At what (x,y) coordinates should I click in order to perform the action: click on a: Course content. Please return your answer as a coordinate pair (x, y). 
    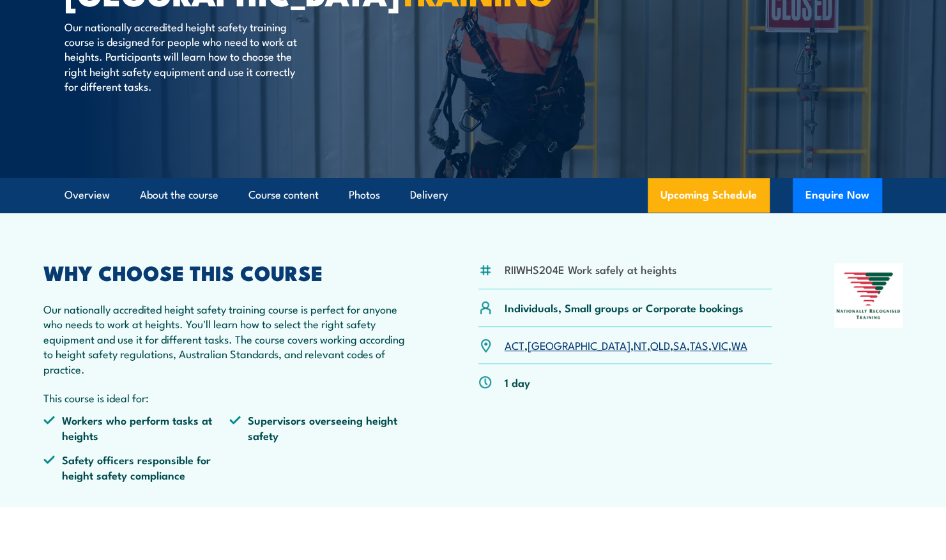
    Looking at the image, I should click on (283, 194).